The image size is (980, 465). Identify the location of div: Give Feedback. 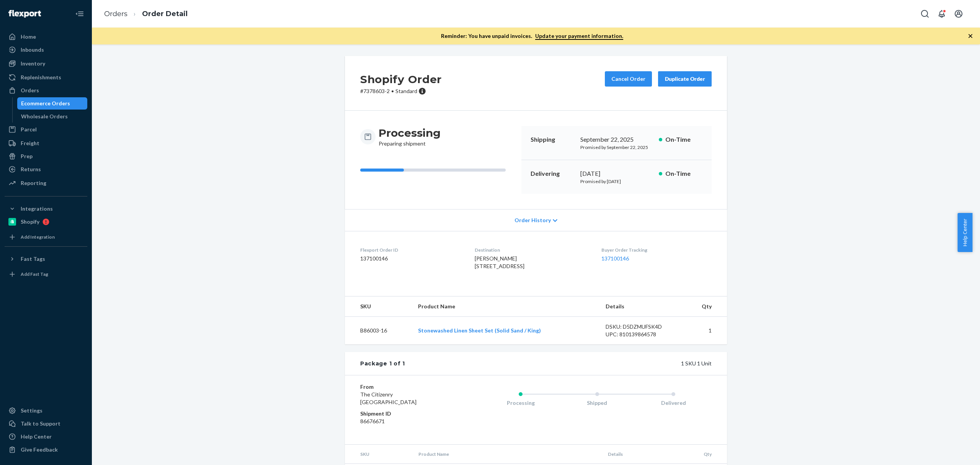
(39, 449).